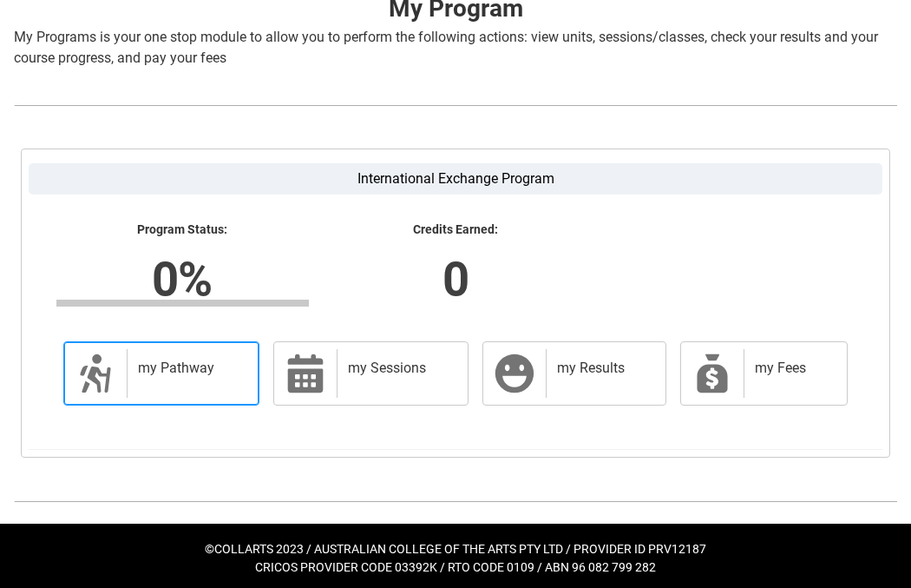  What do you see at coordinates (182, 303) in the screenshot?
I see `div: Progress Bar` at bounding box center [182, 303].